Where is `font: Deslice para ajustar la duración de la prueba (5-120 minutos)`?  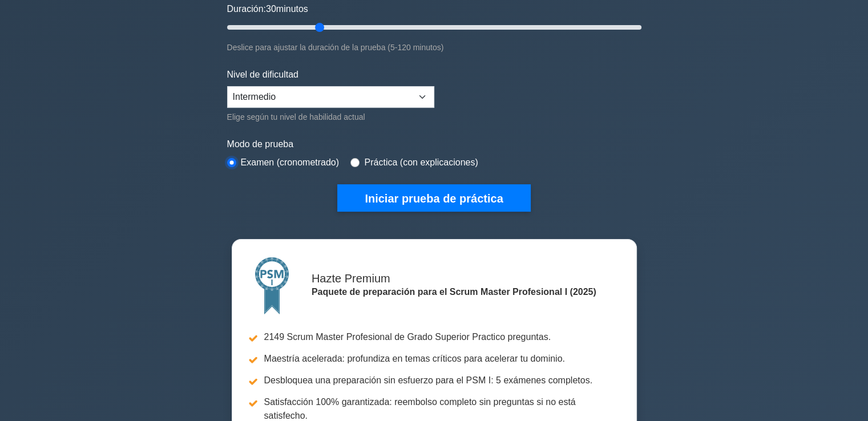
font: Deslice para ajustar la duración de la prueba (5-120 minutos) is located at coordinates (335, 47).